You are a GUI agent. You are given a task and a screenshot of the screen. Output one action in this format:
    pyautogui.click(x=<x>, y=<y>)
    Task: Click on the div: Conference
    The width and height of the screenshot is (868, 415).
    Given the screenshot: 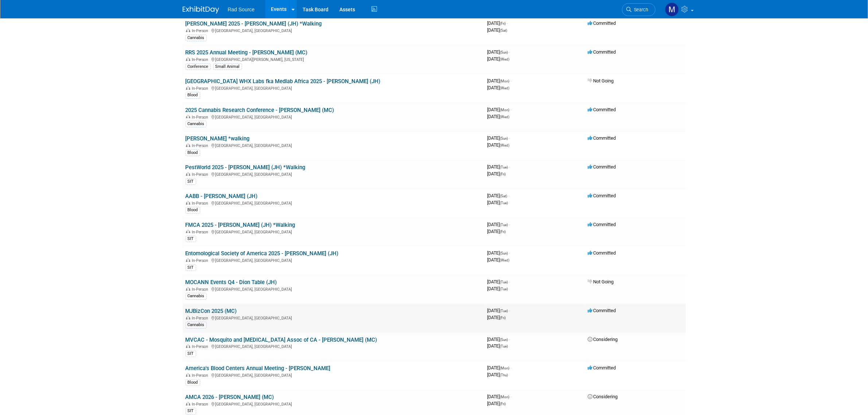 What is the action you would take?
    pyautogui.click(x=198, y=67)
    